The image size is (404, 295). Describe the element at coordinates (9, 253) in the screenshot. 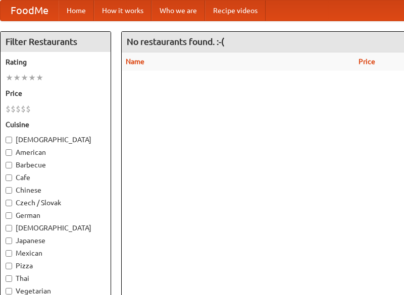

I see `input: Mexican` at that location.